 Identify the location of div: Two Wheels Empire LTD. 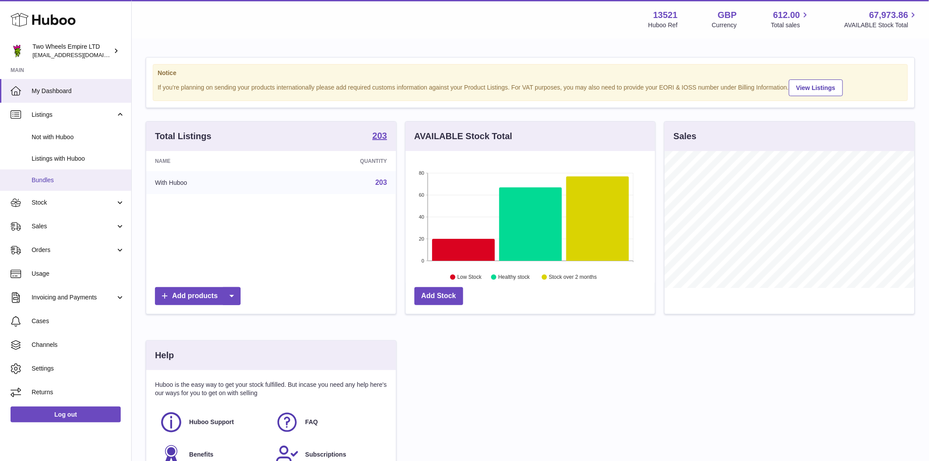
(72, 51).